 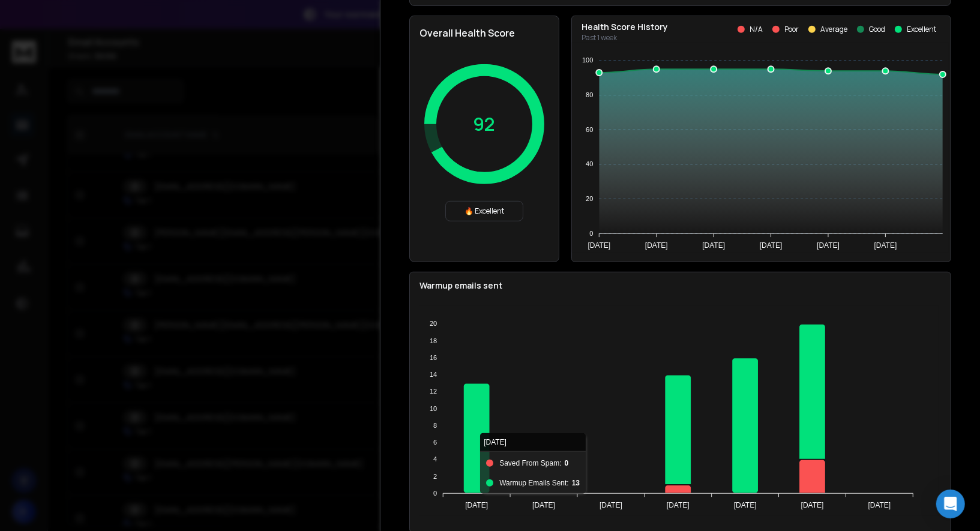 What do you see at coordinates (589, 95) in the screenshot?
I see `tspan: 80` at bounding box center [589, 95].